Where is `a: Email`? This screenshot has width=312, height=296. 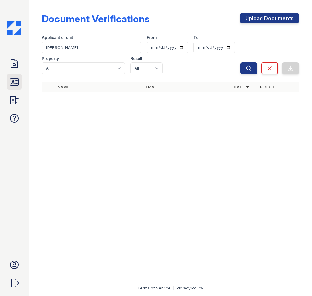
a: Email is located at coordinates (151, 87).